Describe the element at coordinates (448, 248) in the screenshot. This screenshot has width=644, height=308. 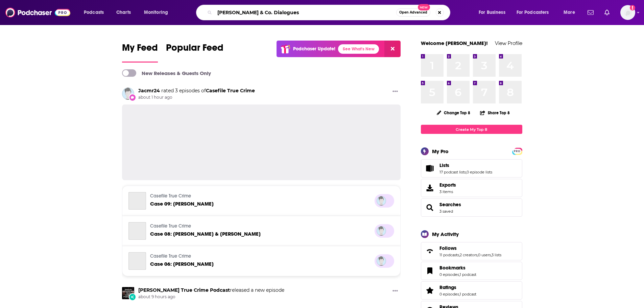
I see `span: Follows` at that location.